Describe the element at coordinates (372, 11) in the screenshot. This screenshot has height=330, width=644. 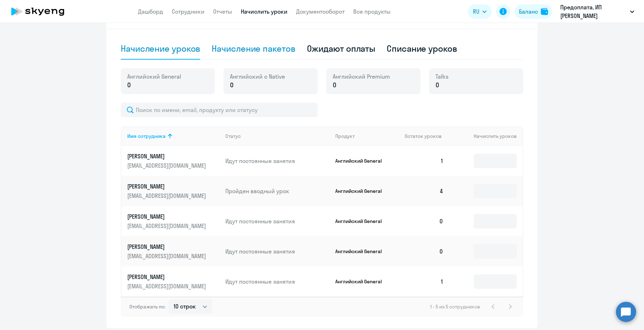
I see `a: Все продукты` at that location.